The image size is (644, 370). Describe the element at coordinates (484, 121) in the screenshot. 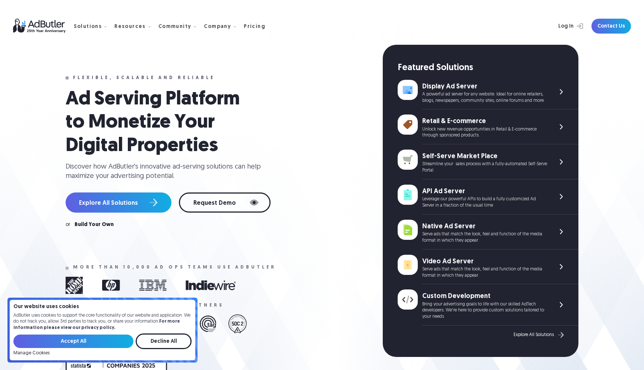

I see `div: Retail & E-commerce` at that location.